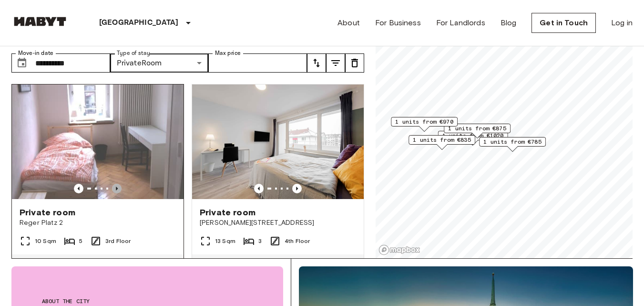  I want to click on a: For Business, so click(398, 23).